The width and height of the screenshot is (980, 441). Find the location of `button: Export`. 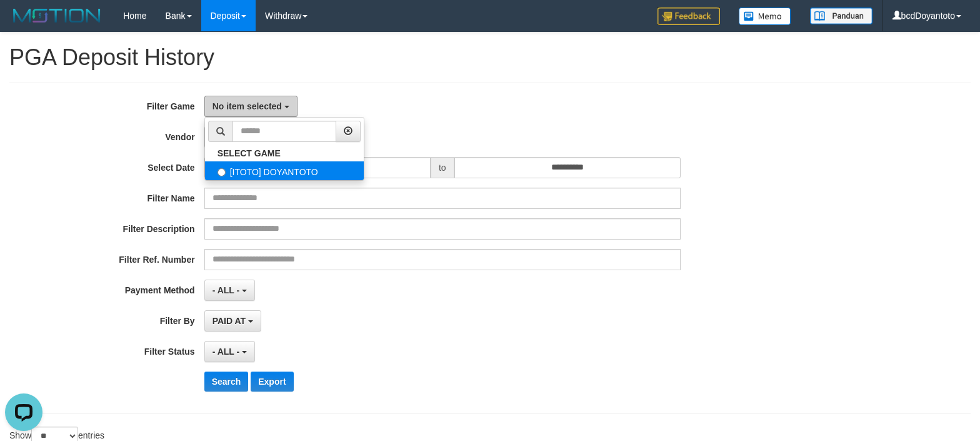

button: Export is located at coordinates (272, 382).